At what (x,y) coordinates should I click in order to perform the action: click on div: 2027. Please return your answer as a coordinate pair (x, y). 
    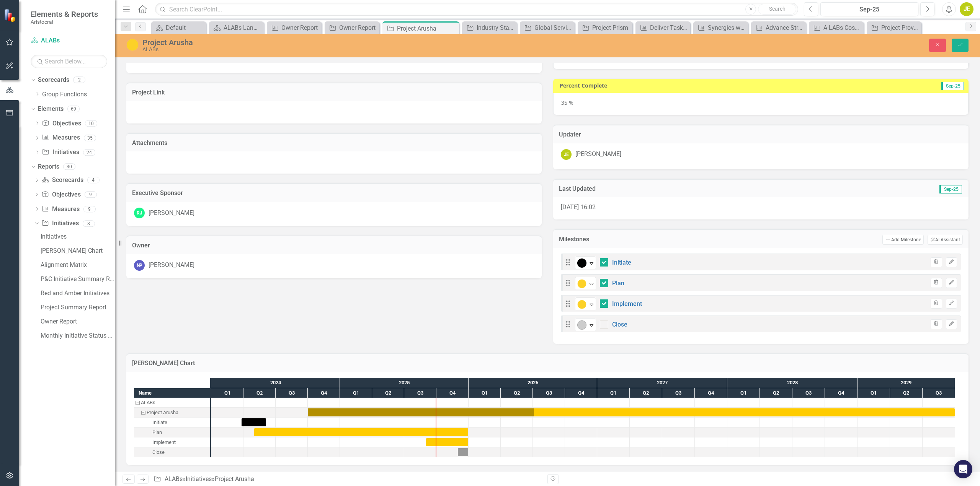
    Looking at the image, I should click on (663, 383).